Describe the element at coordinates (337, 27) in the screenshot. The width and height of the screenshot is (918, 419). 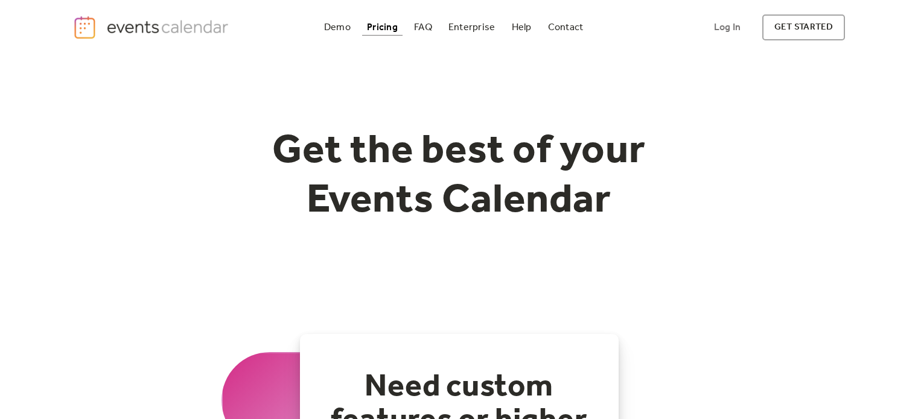
I see `div: Demo` at that location.